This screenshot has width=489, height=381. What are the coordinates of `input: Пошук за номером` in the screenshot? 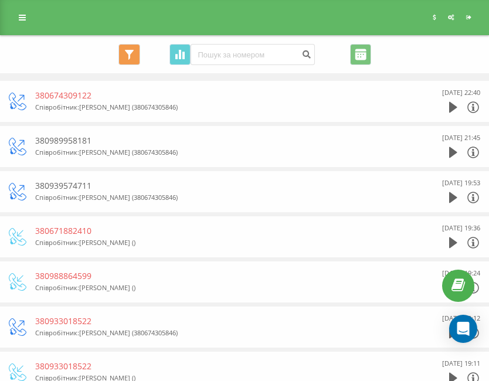 It's located at (253, 55).